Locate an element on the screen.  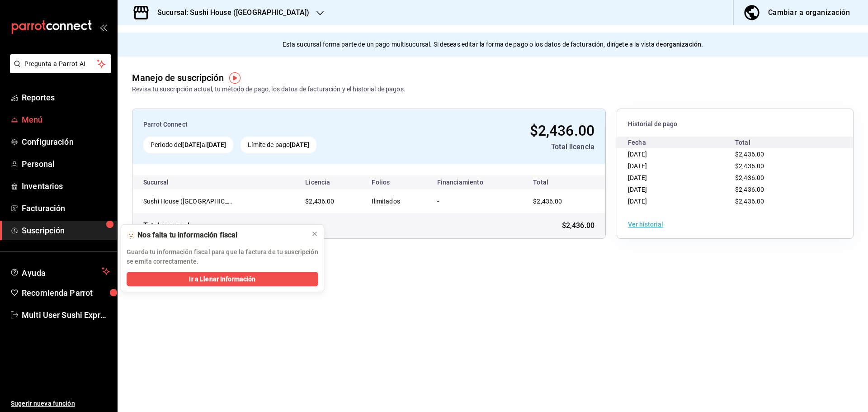
div: Total is located at coordinates (789, 142).